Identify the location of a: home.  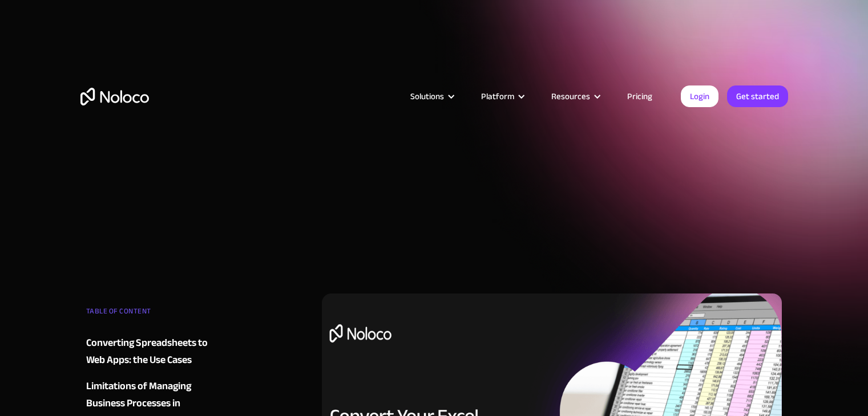
(115, 97).